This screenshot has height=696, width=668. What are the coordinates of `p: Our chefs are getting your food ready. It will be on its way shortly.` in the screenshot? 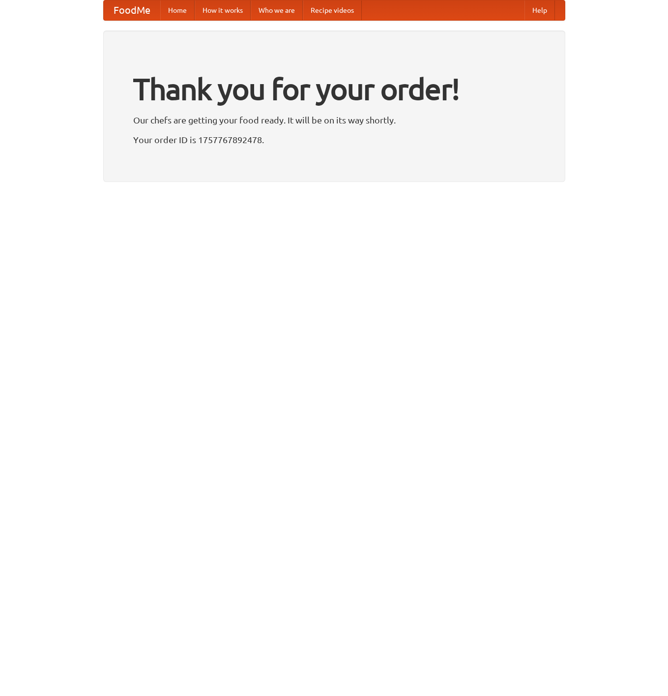 It's located at (334, 120).